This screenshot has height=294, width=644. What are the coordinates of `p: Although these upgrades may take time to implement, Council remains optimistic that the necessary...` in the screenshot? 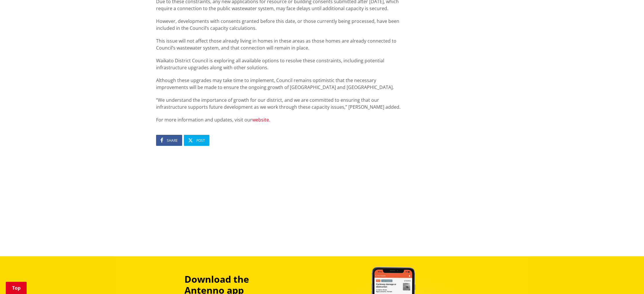 It's located at (279, 84).